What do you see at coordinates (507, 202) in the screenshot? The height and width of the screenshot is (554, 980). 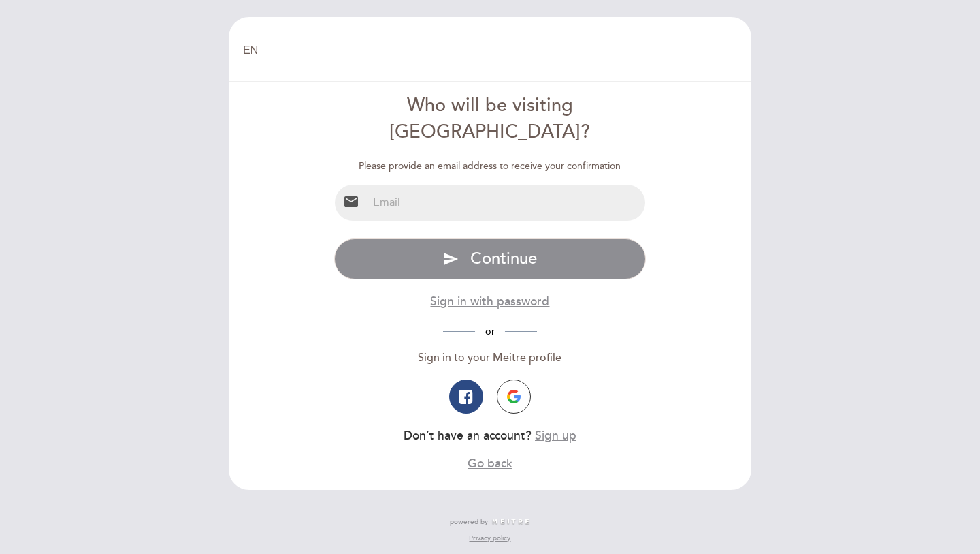 I see `input: Email` at bounding box center [507, 202].